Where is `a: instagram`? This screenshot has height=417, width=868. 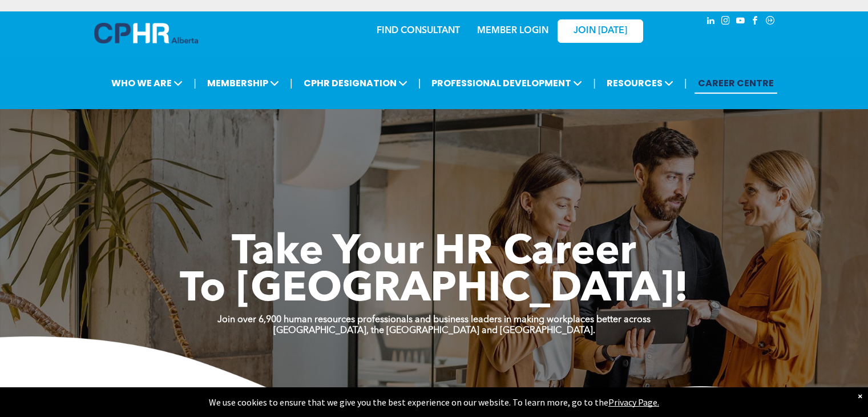 a: instagram is located at coordinates (726, 22).